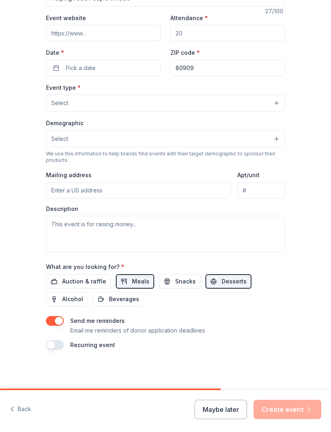  I want to click on button: Maybe later, so click(220, 410).